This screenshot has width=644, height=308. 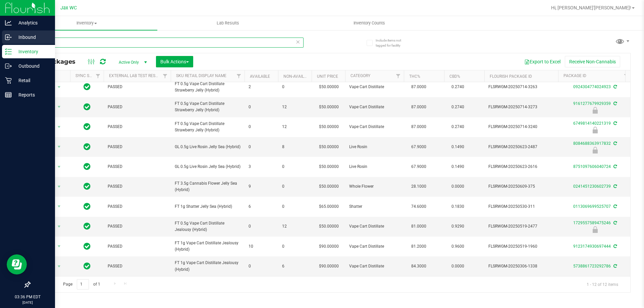 What do you see at coordinates (87, 23) in the screenshot?
I see `a: Inventory` at bounding box center [87, 23].